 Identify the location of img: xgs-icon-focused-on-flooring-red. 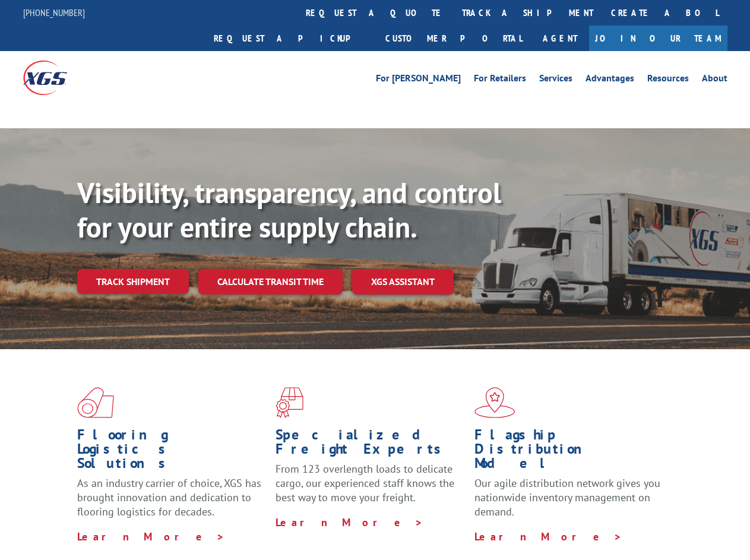
(289, 402).